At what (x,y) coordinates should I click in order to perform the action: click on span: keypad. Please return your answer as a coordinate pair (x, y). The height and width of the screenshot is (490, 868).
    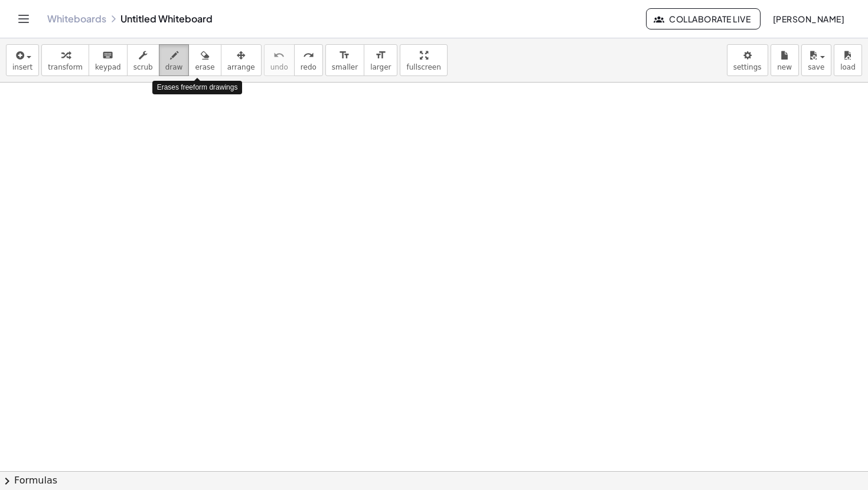
    Looking at the image, I should click on (108, 67).